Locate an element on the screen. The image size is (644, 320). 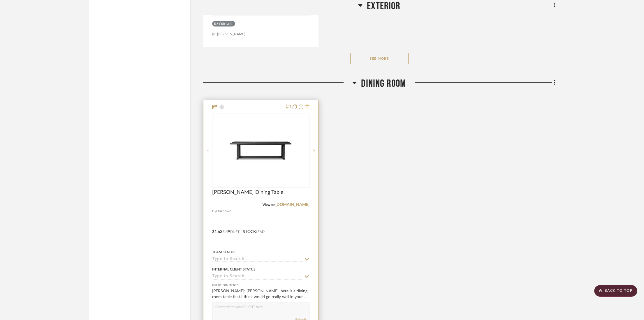
div: Team Status is located at coordinates (224, 252).